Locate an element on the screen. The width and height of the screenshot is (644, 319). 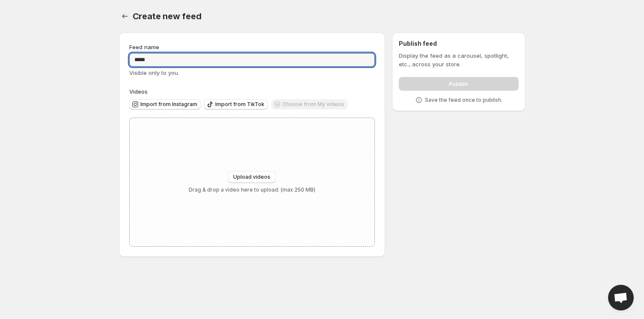
p: Save the feed once to publish. is located at coordinates (464, 100).